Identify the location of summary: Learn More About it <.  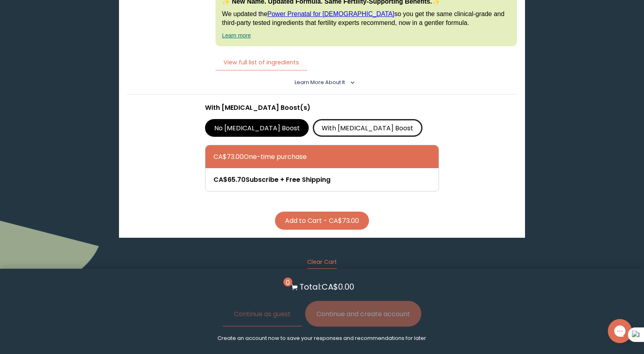
(322, 82).